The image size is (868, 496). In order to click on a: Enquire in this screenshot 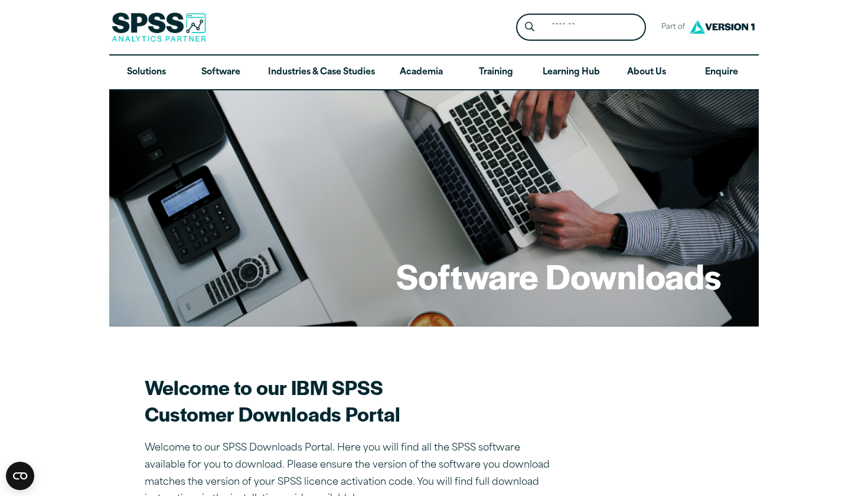, I will do `click(721, 73)`.